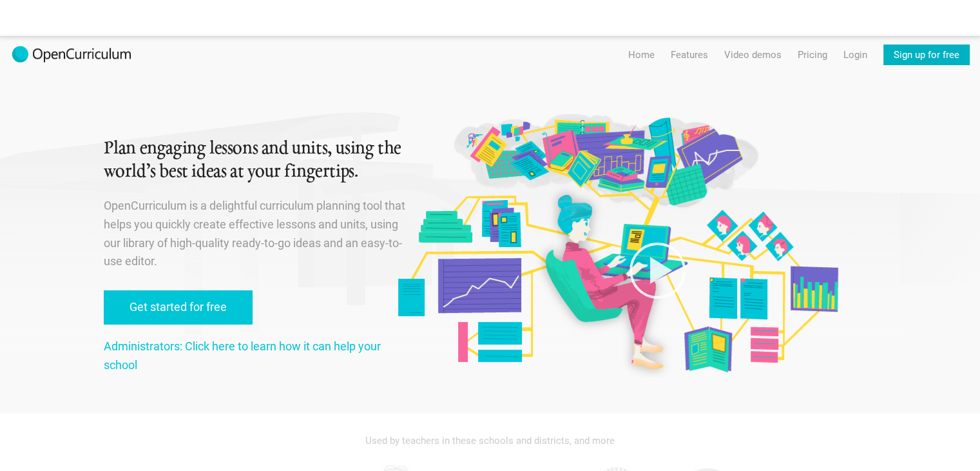  I want to click on a: Video demos, so click(752, 55).